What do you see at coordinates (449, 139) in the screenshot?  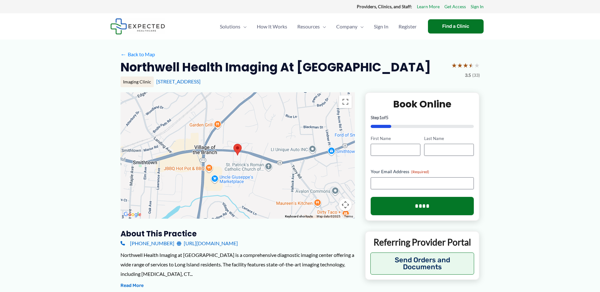 I see `label: Last Name` at bounding box center [449, 139].